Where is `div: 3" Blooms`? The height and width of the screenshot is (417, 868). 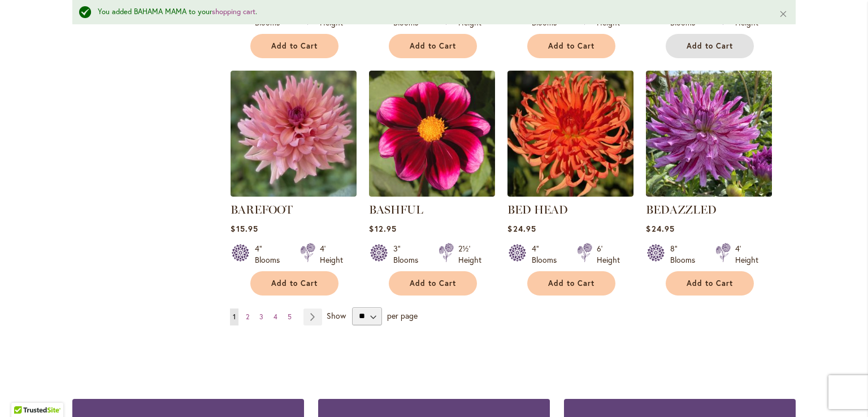 div: 3" Blooms is located at coordinates (409, 254).